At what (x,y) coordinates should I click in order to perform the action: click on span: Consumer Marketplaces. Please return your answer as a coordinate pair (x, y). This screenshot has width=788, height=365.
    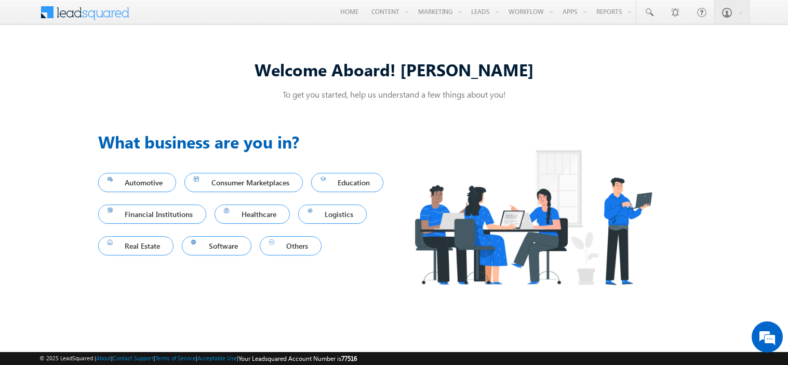
    Looking at the image, I should click on (244, 182).